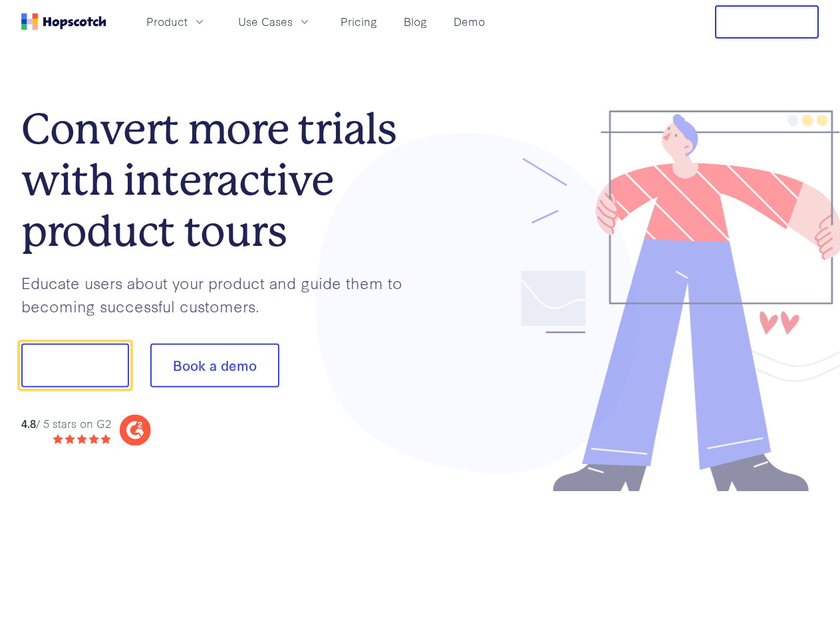 The image size is (840, 638). Describe the element at coordinates (415, 21) in the screenshot. I see `a: Blog` at that location.